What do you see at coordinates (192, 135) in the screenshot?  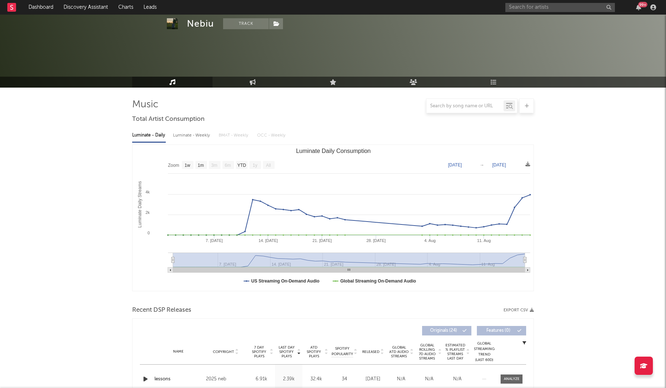 I see `div: Luminate - Weekly` at bounding box center [192, 135].